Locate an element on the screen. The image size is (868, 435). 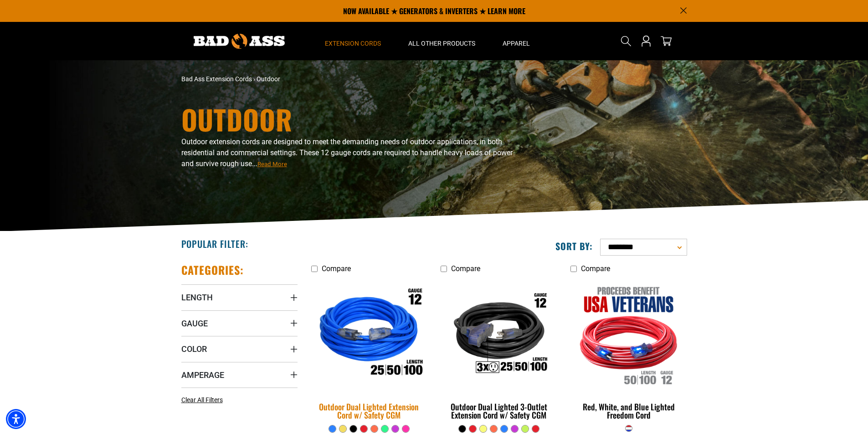
span: Length is located at coordinates (197, 297).